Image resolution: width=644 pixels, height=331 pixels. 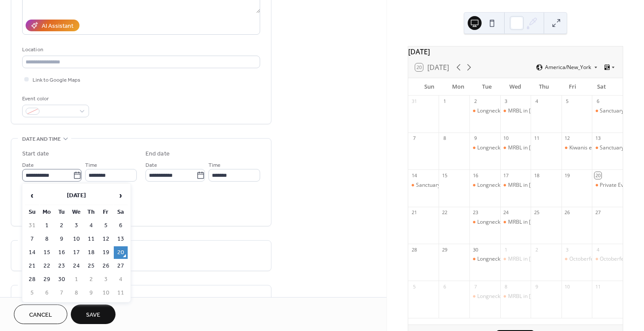 I want to click on td: 7, so click(x=32, y=239).